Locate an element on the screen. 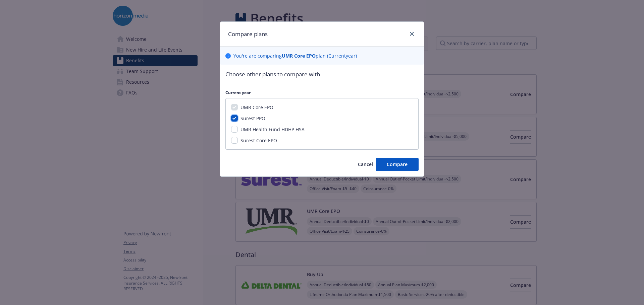 This screenshot has width=644, height=305. h1: Compare plans is located at coordinates (248, 34).